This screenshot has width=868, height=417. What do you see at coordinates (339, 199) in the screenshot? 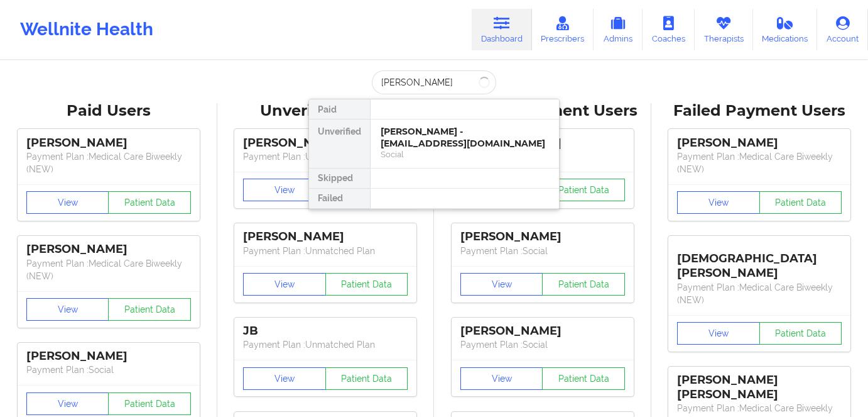
I see `div: Failed` at bounding box center [339, 199].